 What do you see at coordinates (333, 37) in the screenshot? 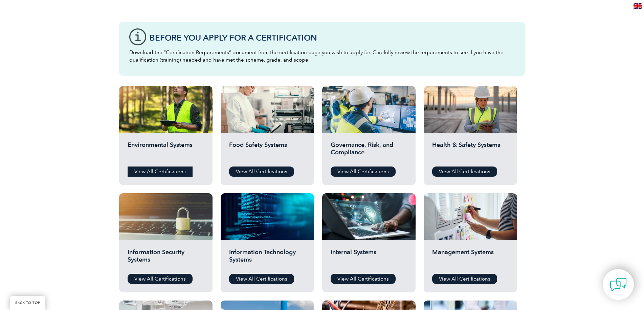
I see `h3: Before You Apply For a Certification` at bounding box center [333, 37].